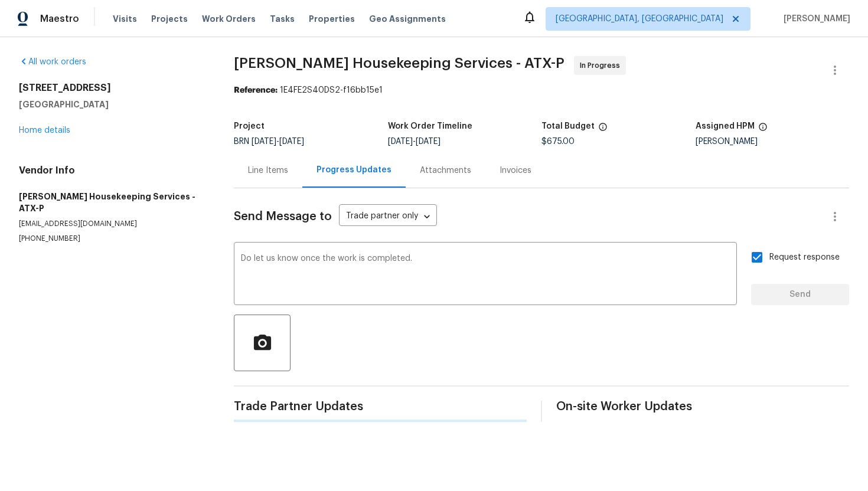 The height and width of the screenshot is (491, 868). I want to click on div: Invoices, so click(515, 170).